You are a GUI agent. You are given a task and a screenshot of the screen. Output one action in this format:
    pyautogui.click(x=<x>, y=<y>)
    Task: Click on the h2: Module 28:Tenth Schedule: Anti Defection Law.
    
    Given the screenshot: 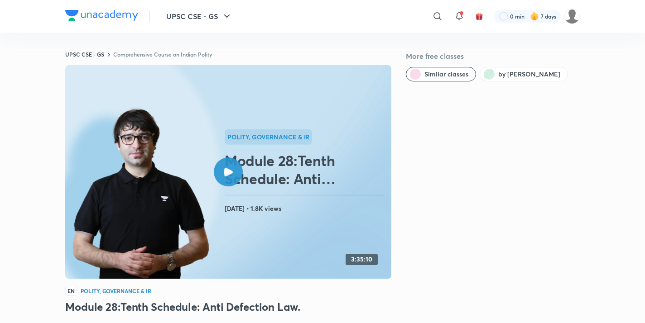 What is the action you would take?
    pyautogui.click(x=306, y=170)
    